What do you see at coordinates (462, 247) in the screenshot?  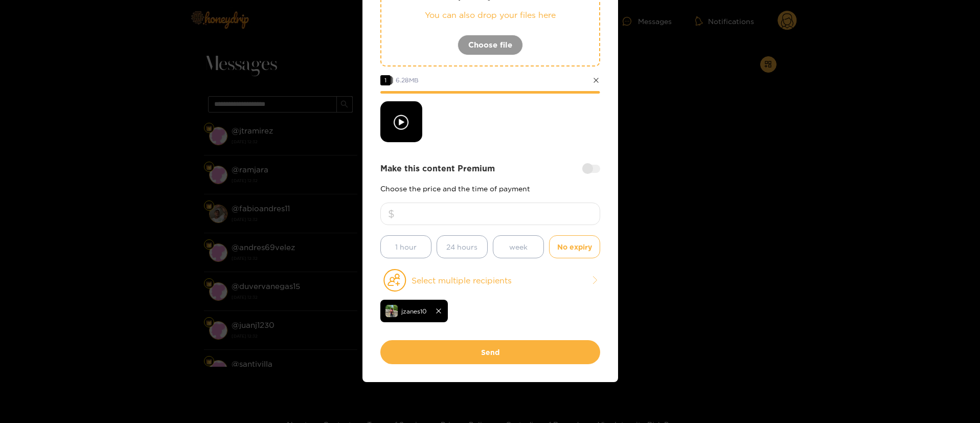 I see `button: 24 hours` at bounding box center [462, 247].